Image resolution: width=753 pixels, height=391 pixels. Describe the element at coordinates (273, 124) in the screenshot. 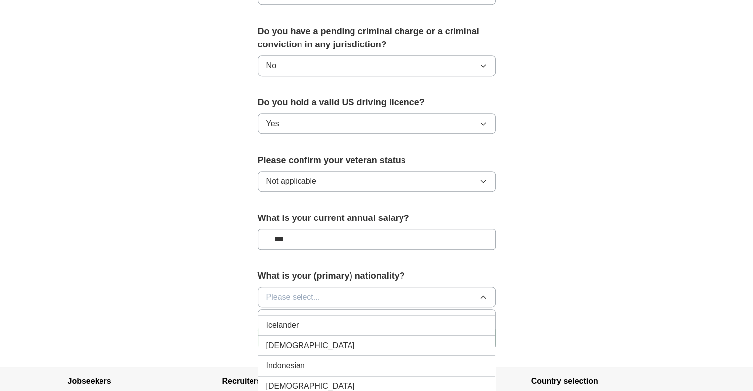

I see `span: Yes` at that location.